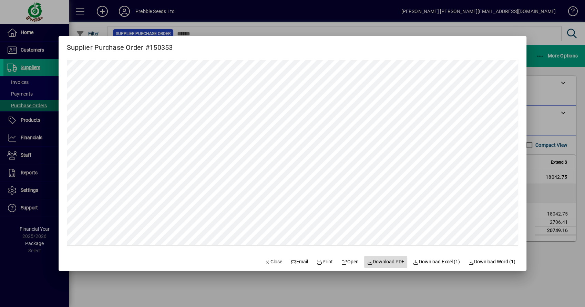 Image resolution: width=585 pixels, height=307 pixels. What do you see at coordinates (273, 262) in the screenshot?
I see `button: Close` at bounding box center [273, 262].